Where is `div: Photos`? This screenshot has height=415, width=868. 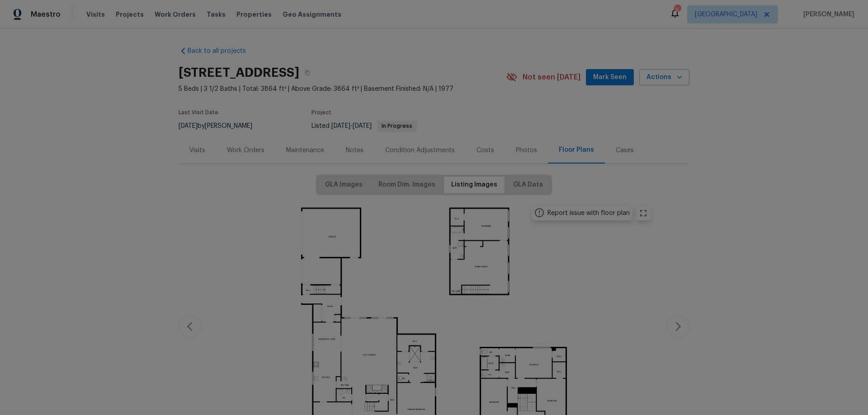
div: Photos is located at coordinates (527, 150).